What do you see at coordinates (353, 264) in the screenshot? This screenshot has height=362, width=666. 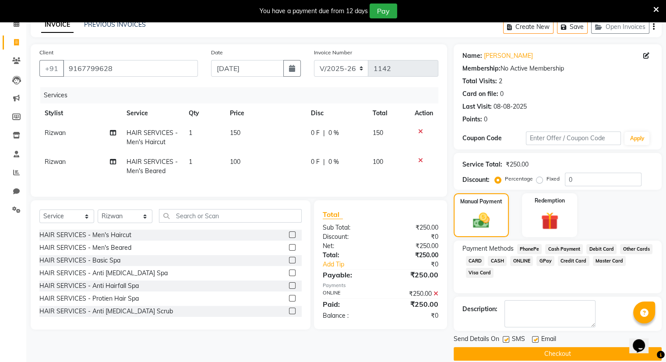 I see `a: Add Tip` at bounding box center [353, 264].